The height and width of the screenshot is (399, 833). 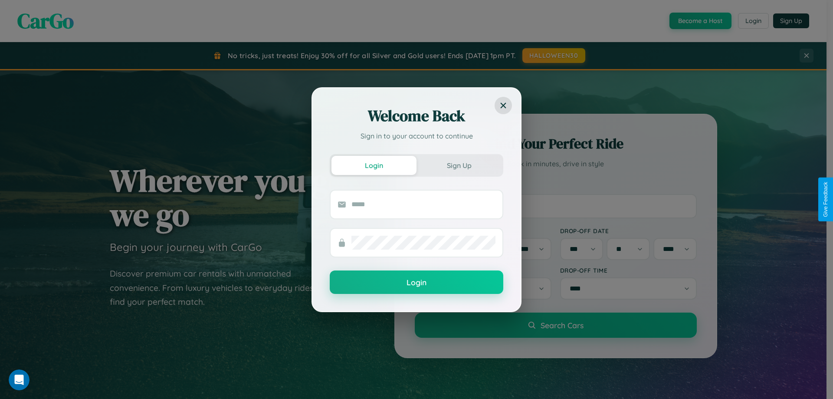 I want to click on button: Sign Up, so click(x=459, y=165).